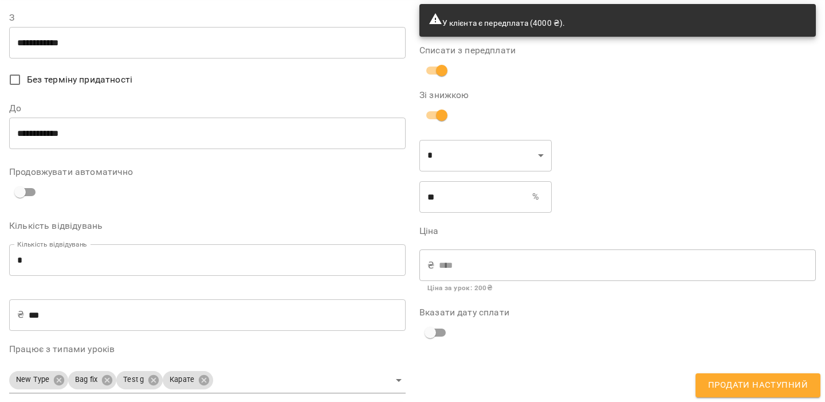 The width and height of the screenshot is (825, 402). I want to click on span: New Type, so click(33, 379).